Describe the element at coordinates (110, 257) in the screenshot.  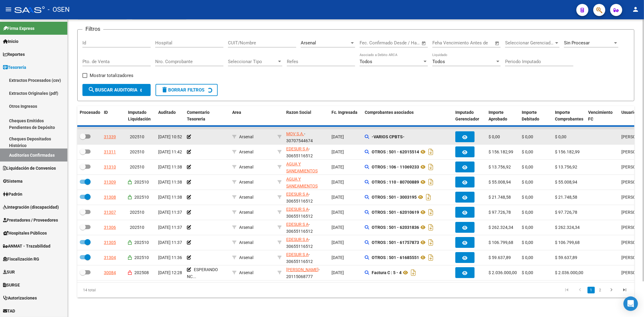
I see `div: 31304` at that location.